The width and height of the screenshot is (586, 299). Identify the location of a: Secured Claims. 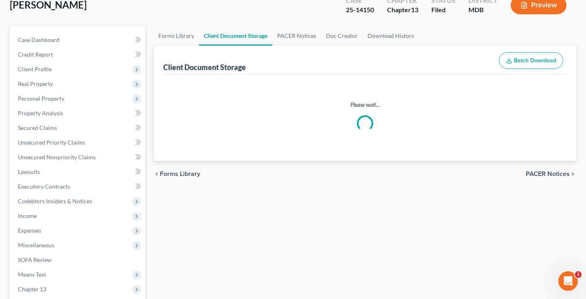
(78, 128).